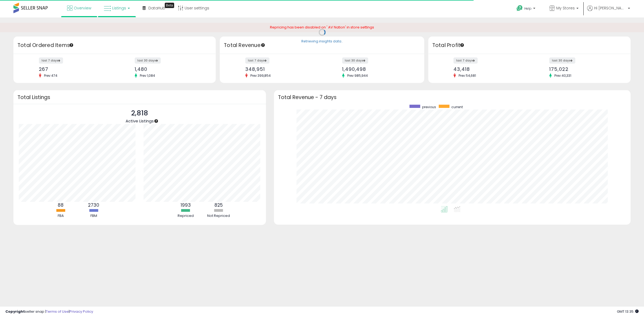 The height and width of the screenshot is (317, 644). What do you see at coordinates (322, 27) in the screenshot?
I see `span: Repricing has been disabled on ' AV Nation' in store settings` at bounding box center [322, 27].